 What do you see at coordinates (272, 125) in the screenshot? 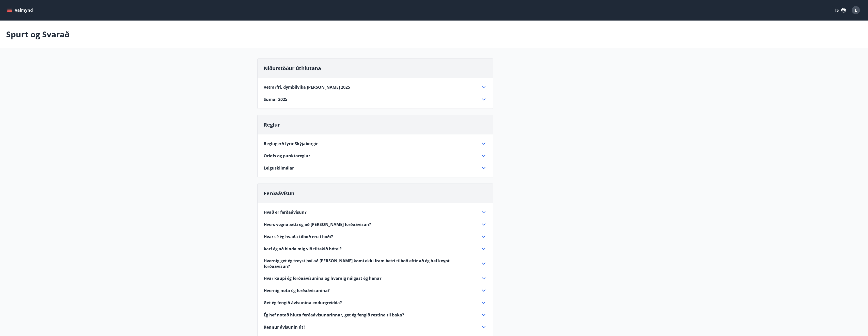
I see `span: Reglur` at bounding box center [272, 125].